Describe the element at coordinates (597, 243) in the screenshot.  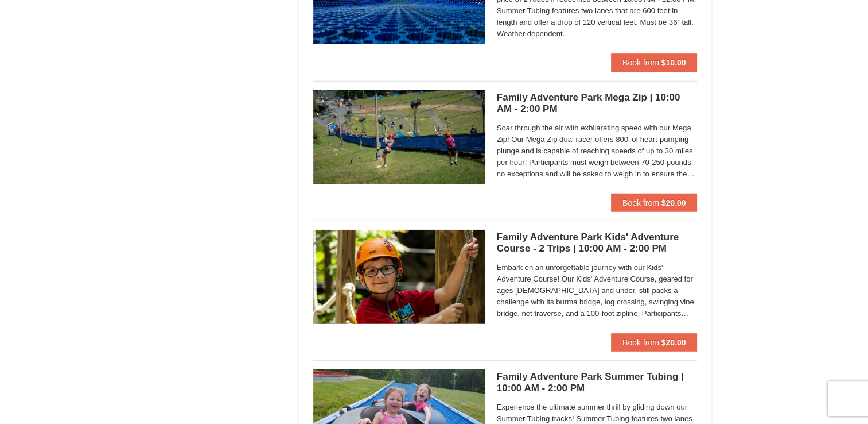
I see `h5: Family Adventure Park Kids' Adventure Course - 2 Trips | 10:00 AM - 2:00 PM` at that location.